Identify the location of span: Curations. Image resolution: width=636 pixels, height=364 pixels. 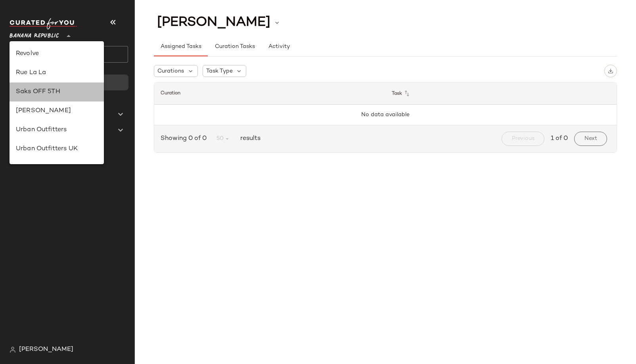
(170, 71).